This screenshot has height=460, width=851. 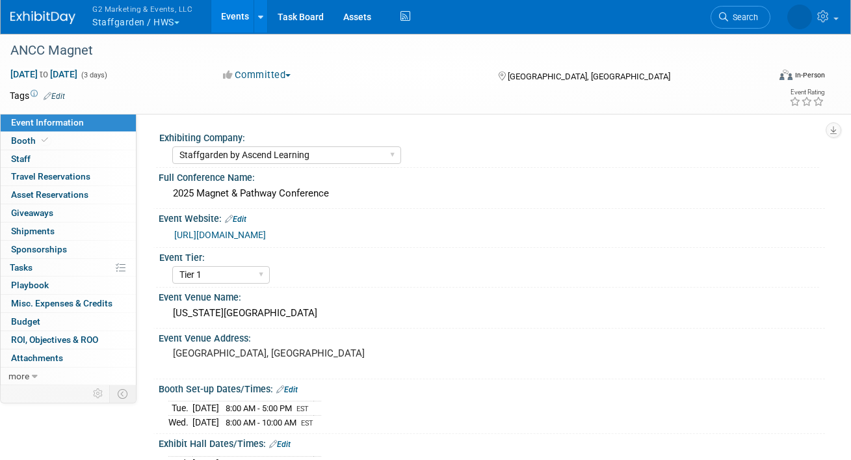 What do you see at coordinates (743, 17) in the screenshot?
I see `span: Search` at bounding box center [743, 17].